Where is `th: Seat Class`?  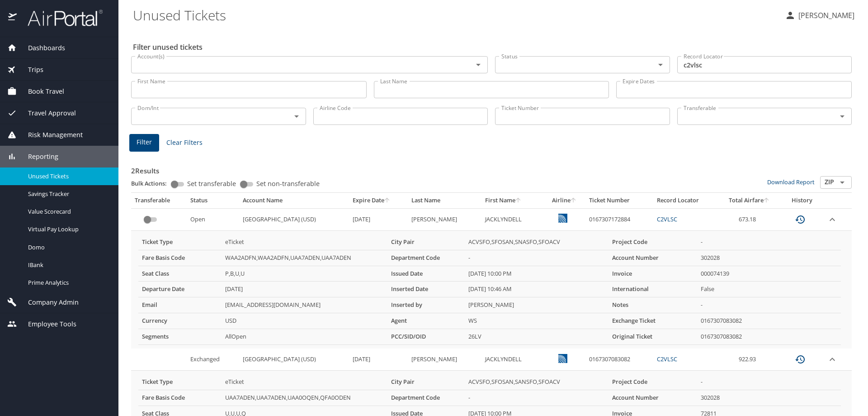 th: Seat Class is located at coordinates (180, 273).